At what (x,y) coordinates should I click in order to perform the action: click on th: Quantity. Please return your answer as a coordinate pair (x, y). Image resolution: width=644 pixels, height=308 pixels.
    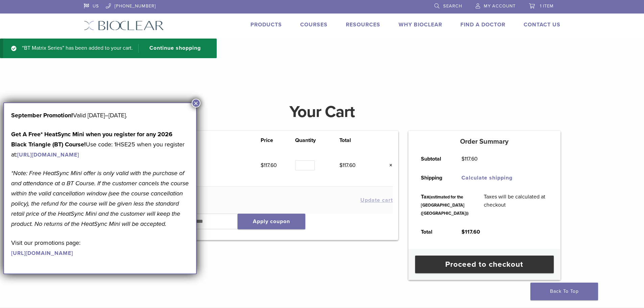
    Looking at the image, I should click on (317, 140).